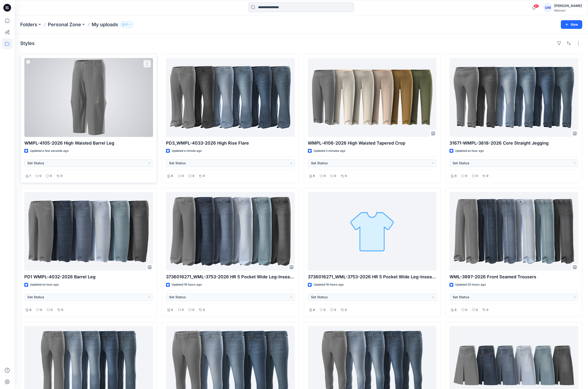  Describe the element at coordinates (88, 231) in the screenshot. I see `a: PD1 WMPL-4032-2026 Barrel Leg` at that location.